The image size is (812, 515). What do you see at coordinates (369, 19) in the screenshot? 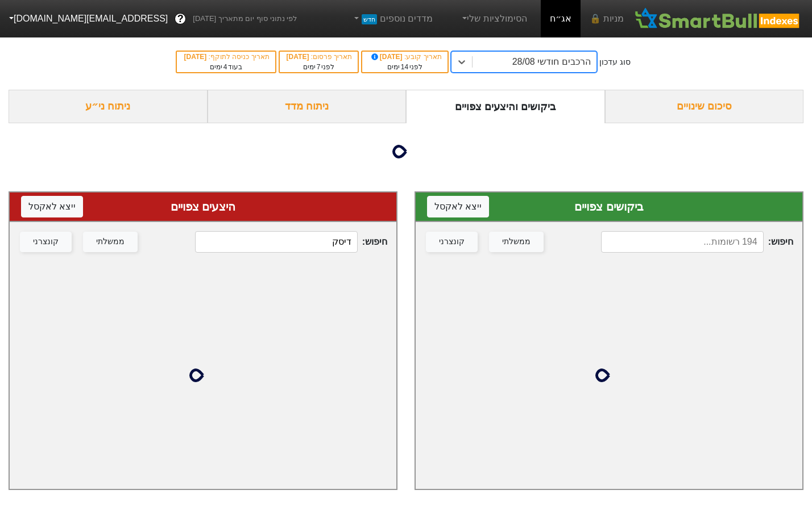
I see `span: חדש` at bounding box center [369, 19].